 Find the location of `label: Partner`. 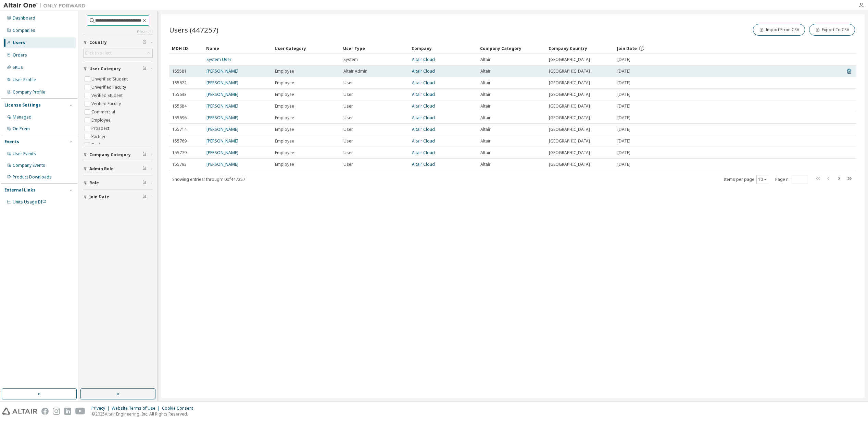

label: Partner is located at coordinates (100, 136).